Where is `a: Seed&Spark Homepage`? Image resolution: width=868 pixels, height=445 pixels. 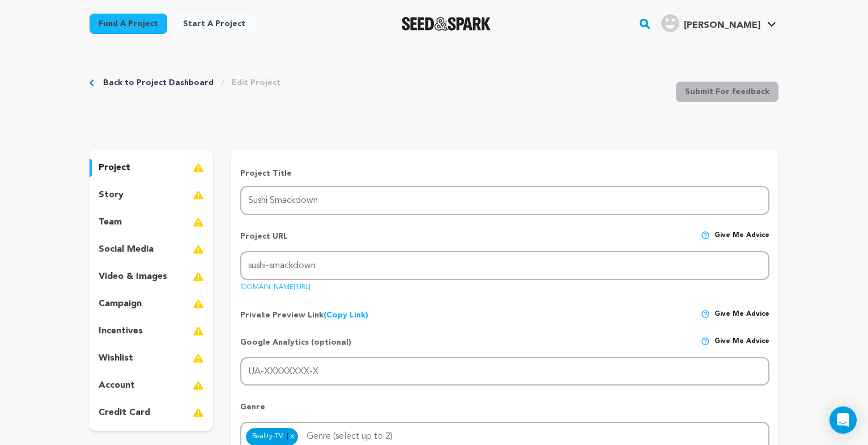
a: Seed&Spark Homepage is located at coordinates (446, 24).